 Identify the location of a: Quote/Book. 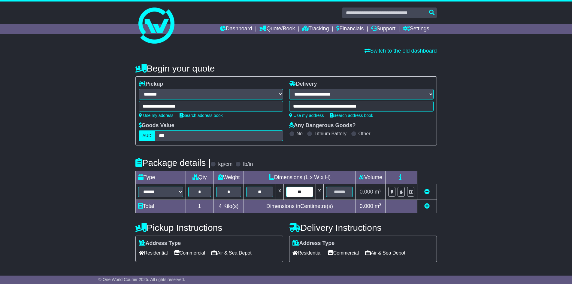
(277, 29).